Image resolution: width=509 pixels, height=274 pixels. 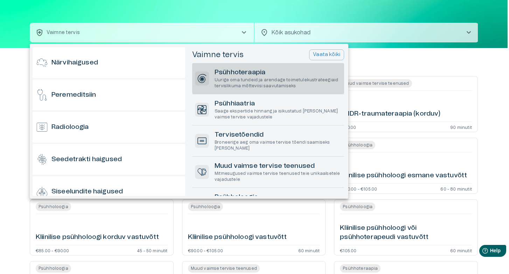 I want to click on h6: Siseelundite haigused, so click(x=87, y=191).